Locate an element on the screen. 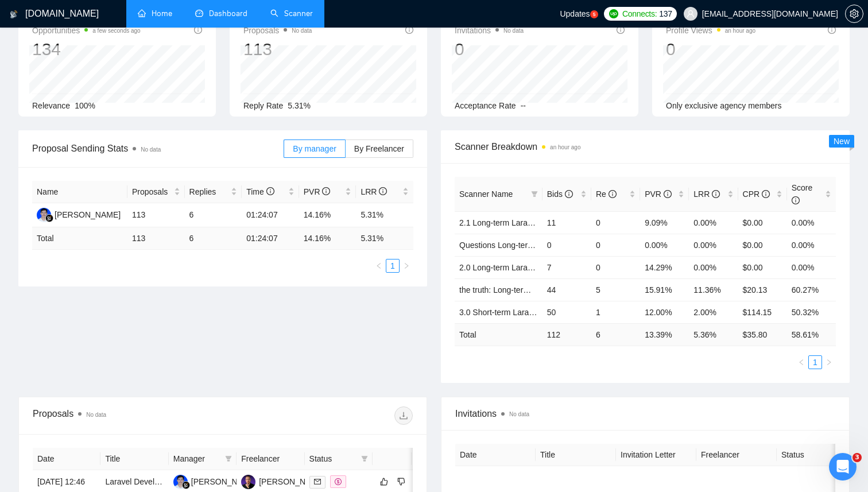 This screenshot has width=868, height=492. a: searchScanner is located at coordinates (292, 13).